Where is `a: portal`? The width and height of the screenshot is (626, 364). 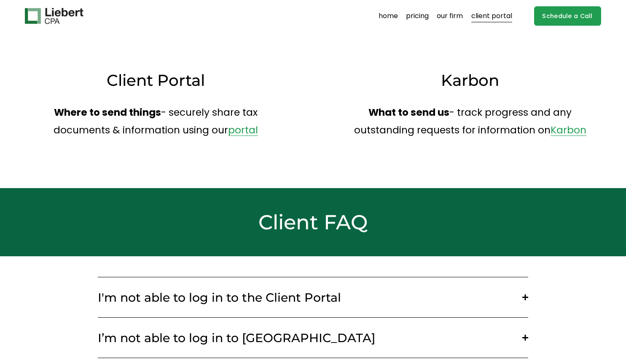
a: portal is located at coordinates (243, 130).